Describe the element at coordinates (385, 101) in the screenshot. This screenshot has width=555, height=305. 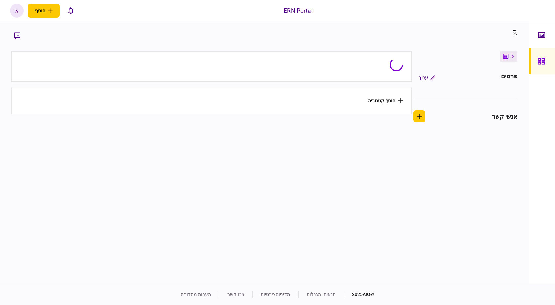
I see `button: הוסף קטגוריה` at that location.